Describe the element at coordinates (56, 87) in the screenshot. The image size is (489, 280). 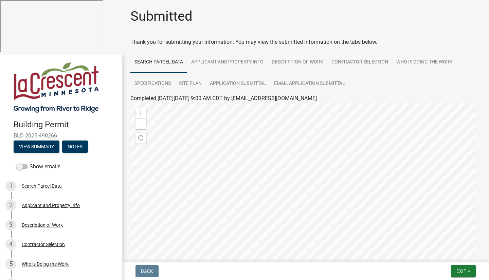
I see `img: City of La Crescent, Minnesota` at that location.